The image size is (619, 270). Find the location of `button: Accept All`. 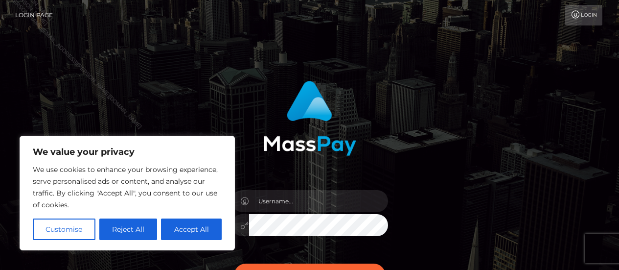

button: Accept All is located at coordinates (191, 229).